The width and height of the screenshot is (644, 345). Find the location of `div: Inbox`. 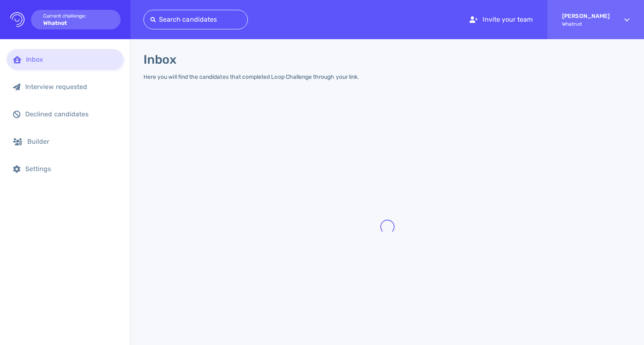

div: Inbox is located at coordinates (71, 59).